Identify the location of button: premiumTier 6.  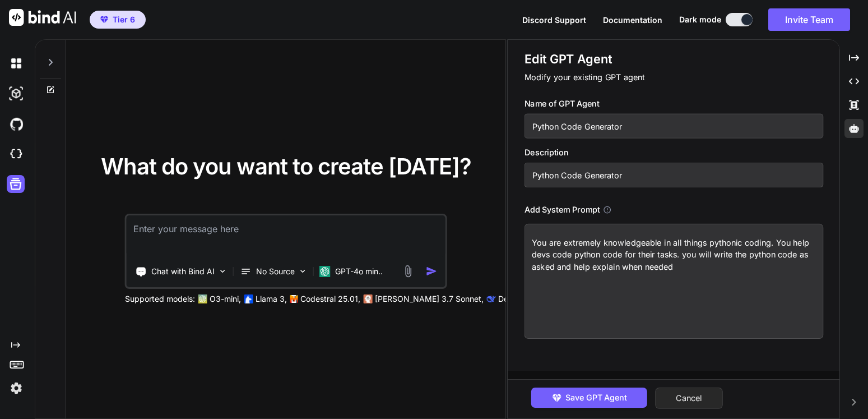
(117, 20).